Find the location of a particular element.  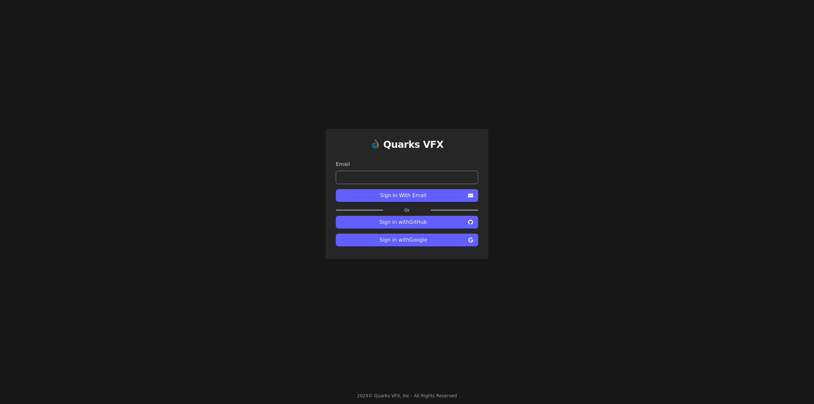

label: Or is located at coordinates (407, 210).